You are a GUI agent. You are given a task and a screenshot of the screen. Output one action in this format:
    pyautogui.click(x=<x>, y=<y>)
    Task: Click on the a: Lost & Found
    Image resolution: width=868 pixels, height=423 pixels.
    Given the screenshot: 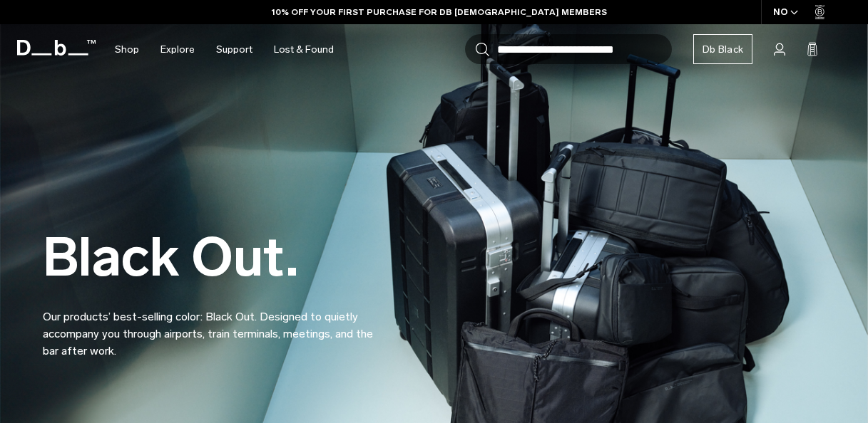 What is the action you would take?
    pyautogui.click(x=303, y=49)
    